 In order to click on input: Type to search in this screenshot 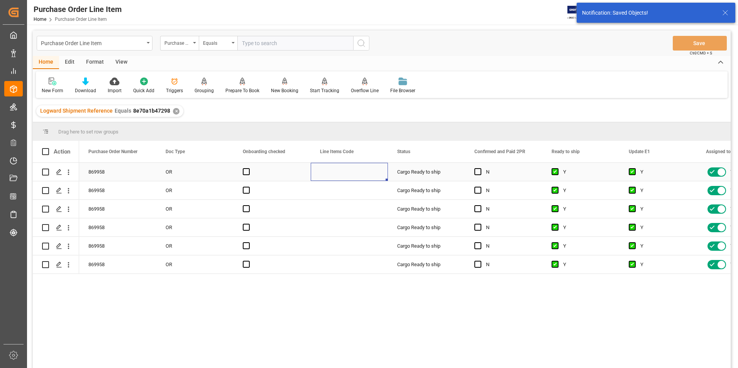, I will do `click(295, 43)`.